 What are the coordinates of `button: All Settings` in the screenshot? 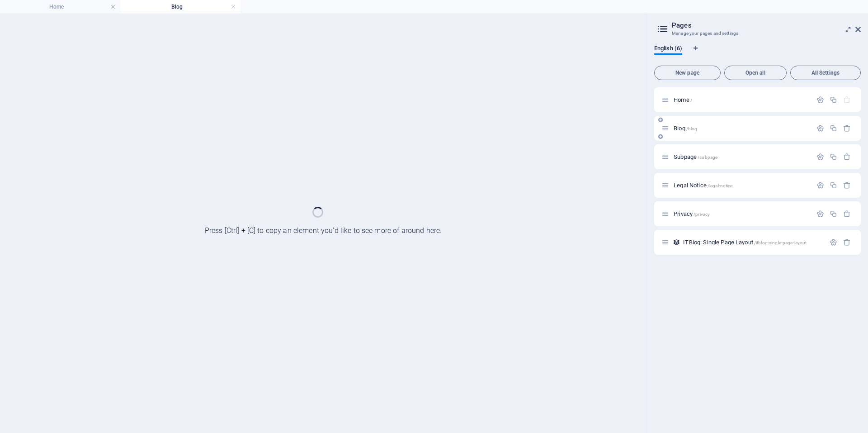 It's located at (825, 73).